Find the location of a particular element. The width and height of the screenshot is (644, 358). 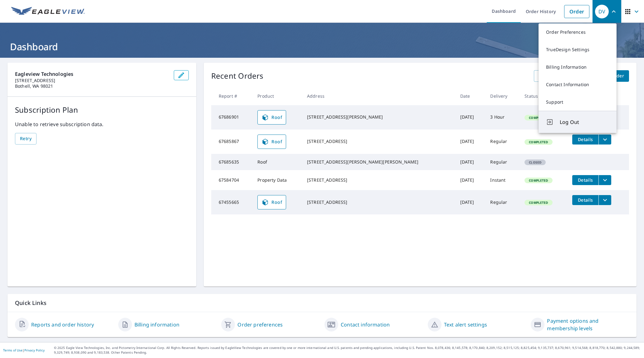

h1: Dashboard is located at coordinates (322, 47).